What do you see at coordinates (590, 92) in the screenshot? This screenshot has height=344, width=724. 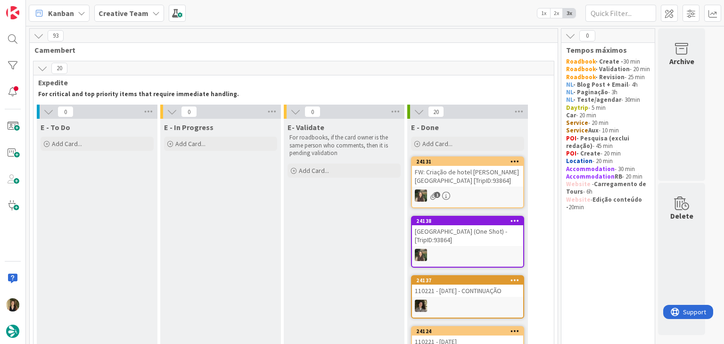 I see `strong: - Paginação` at bounding box center [590, 92].